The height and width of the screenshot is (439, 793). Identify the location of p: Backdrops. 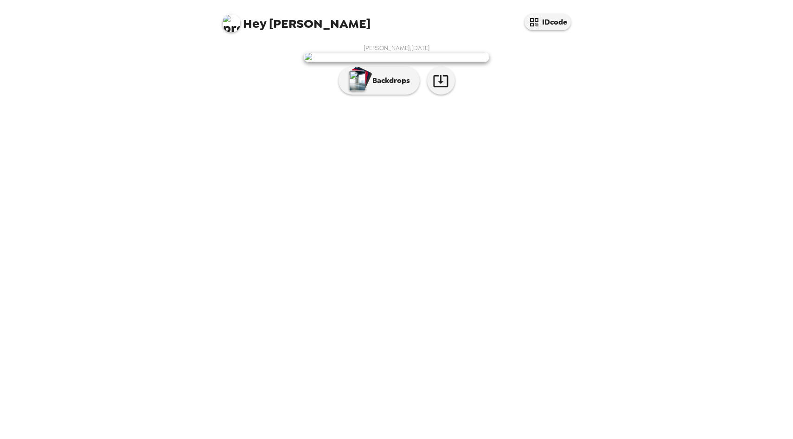
(389, 81).